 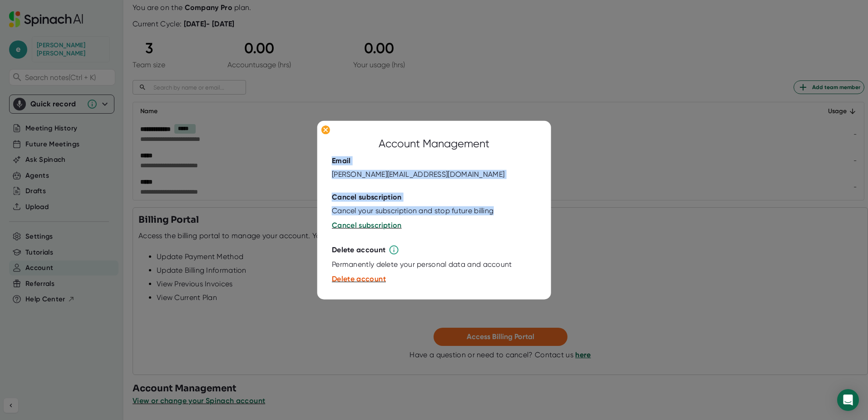 What do you see at coordinates (359, 279) in the screenshot?
I see `button: Delete account` at bounding box center [359, 279].